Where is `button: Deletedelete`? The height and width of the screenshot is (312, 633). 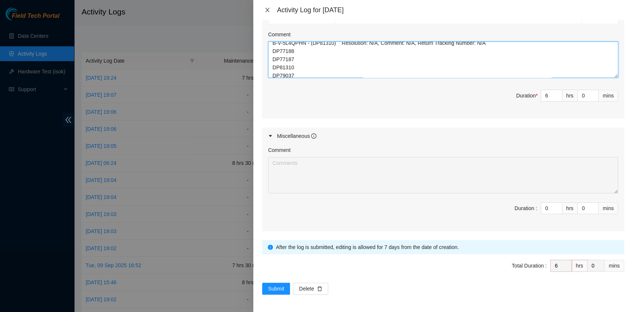
button: Deletedelete is located at coordinates (310, 289).